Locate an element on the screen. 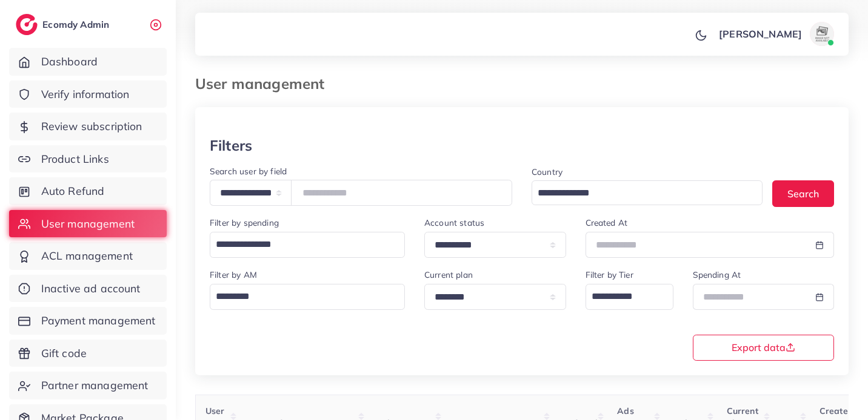  button: Search is located at coordinates (803, 193).